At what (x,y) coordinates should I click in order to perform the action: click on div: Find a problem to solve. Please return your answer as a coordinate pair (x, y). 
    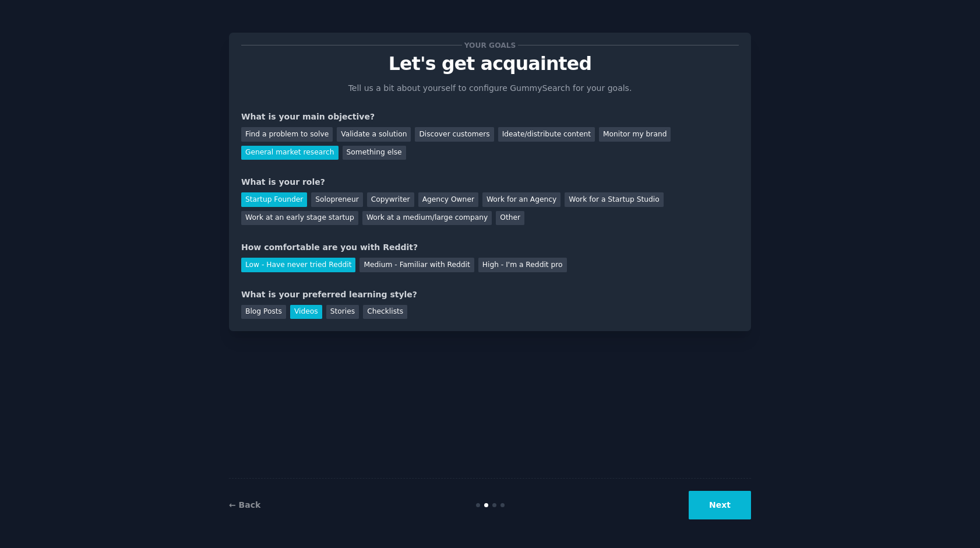
    Looking at the image, I should click on (287, 135).